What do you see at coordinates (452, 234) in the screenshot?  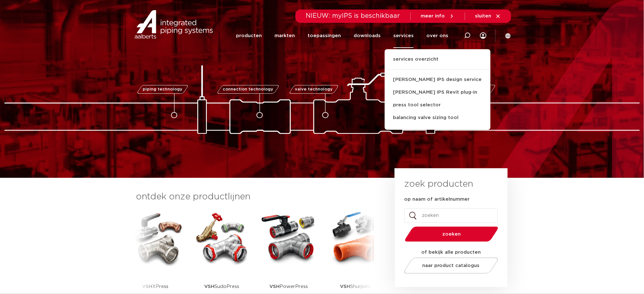 I see `span: zoeken` at bounding box center [452, 234].